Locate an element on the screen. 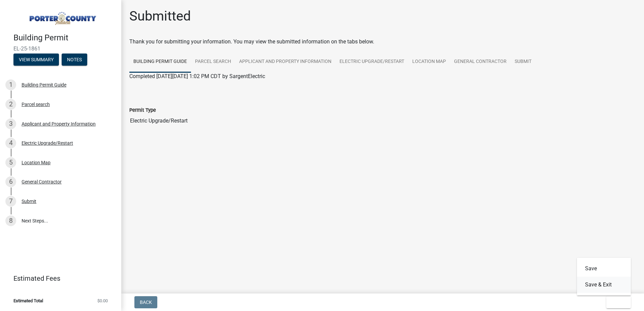 This screenshot has width=644, height=311. div: 8 is located at coordinates (11, 221).